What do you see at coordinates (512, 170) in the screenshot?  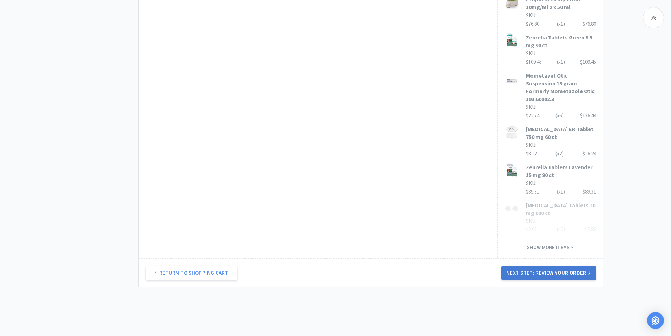 I see `img: 6946bdc3c3384ffa95326d6de752d5fd_750083.jpeg` at bounding box center [512, 170].